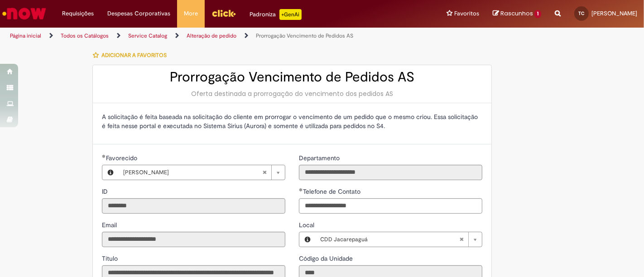 The width and height of the screenshot is (644, 277). What do you see at coordinates (390, 240) in the screenshot?
I see `span: CDD Jacarepaguá` at bounding box center [390, 240].